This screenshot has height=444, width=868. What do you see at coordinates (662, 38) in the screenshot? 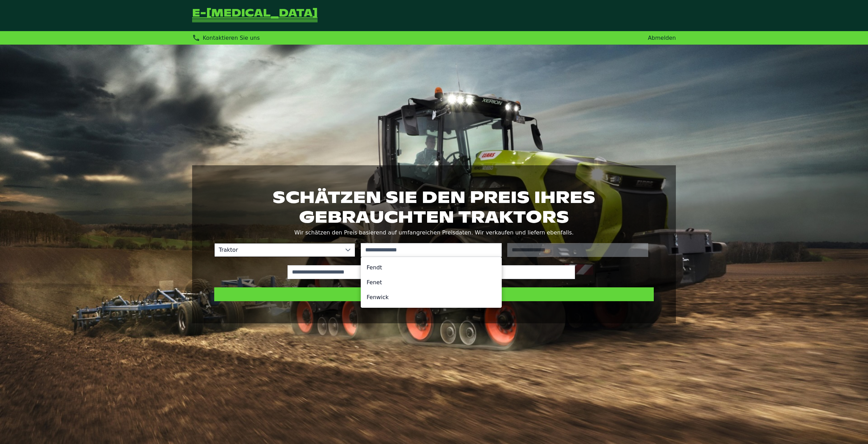
I see `a: Abmelden` at bounding box center [662, 38].